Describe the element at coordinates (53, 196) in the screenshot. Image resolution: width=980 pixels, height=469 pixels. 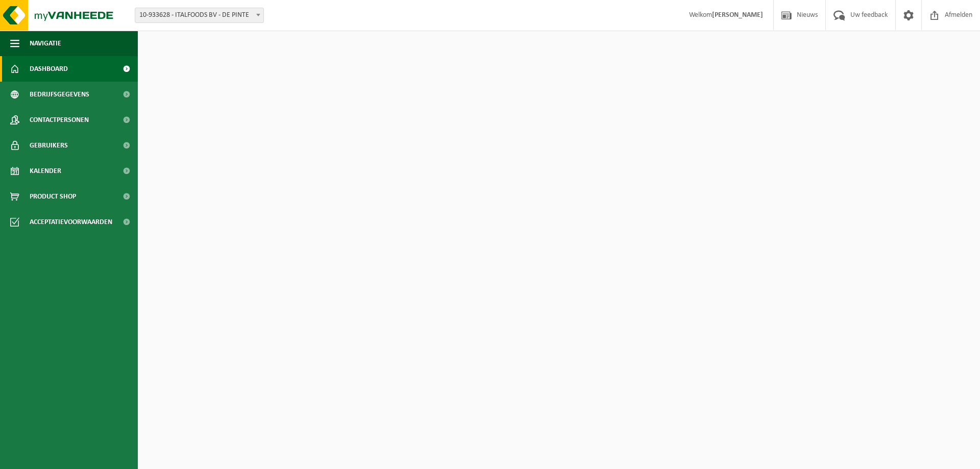
I see `span: Product Shop` at that location.